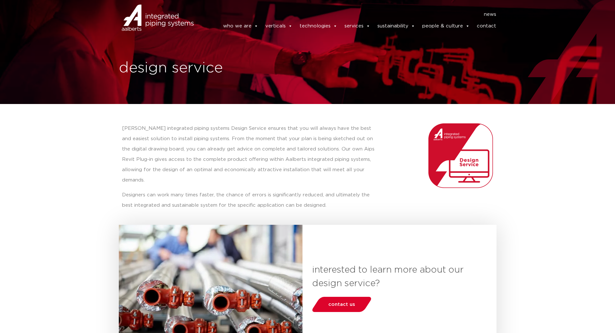  I want to click on a: verticals, so click(279, 26).